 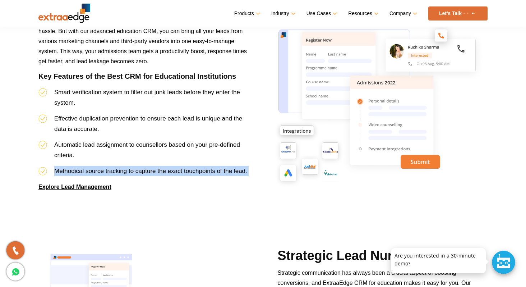 I want to click on a: Company, so click(x=402, y=13).